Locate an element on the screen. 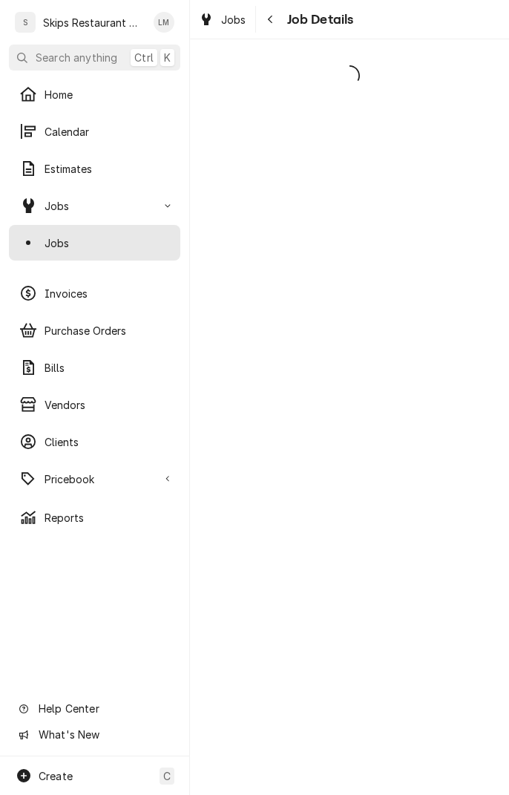  button: Search anythingCtrlK is located at coordinates (94, 57).